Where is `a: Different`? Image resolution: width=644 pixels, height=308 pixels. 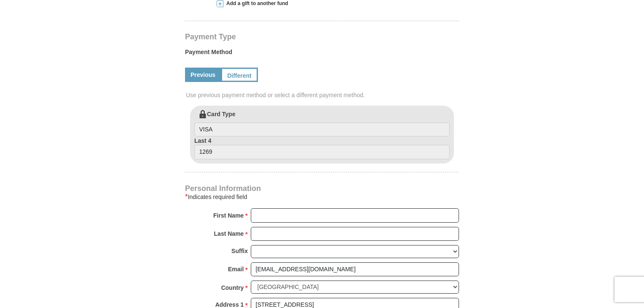 a: Different is located at coordinates (240, 75).